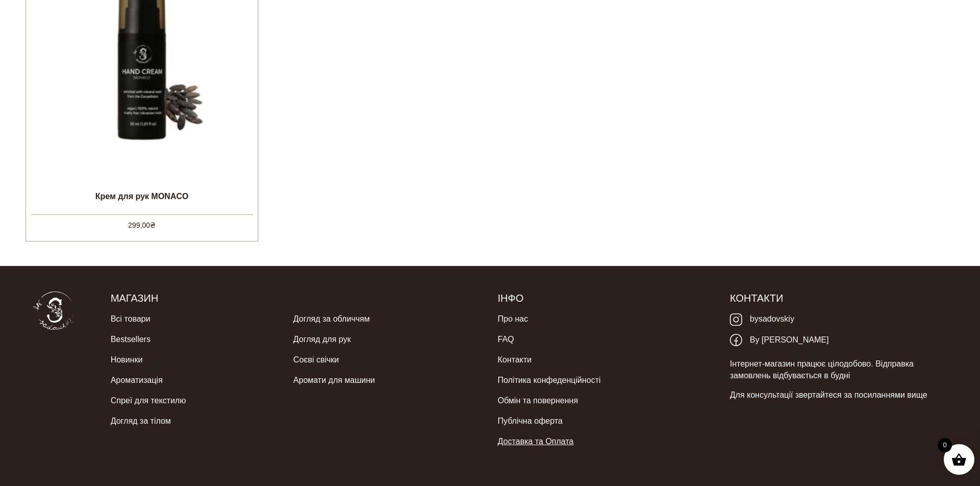 The width and height of the screenshot is (980, 486). I want to click on a: FAQ, so click(506, 340).